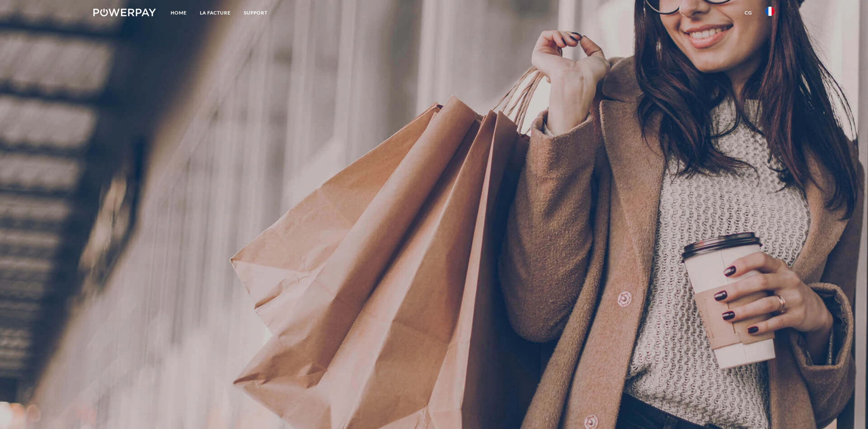 The image size is (868, 429). I want to click on img: logo-powerpay-white.svg, so click(125, 13).